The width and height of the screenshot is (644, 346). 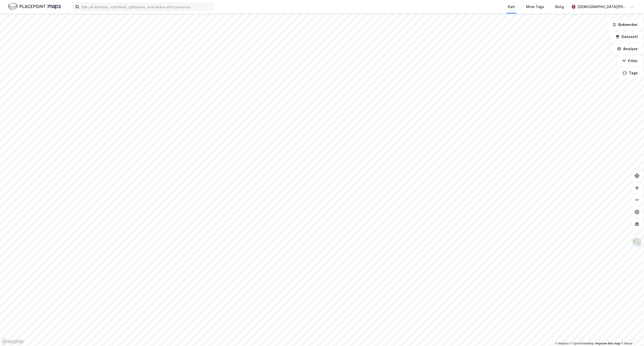 What do you see at coordinates (625, 24) in the screenshot?
I see `button: Bokmerker` at bounding box center [625, 24].